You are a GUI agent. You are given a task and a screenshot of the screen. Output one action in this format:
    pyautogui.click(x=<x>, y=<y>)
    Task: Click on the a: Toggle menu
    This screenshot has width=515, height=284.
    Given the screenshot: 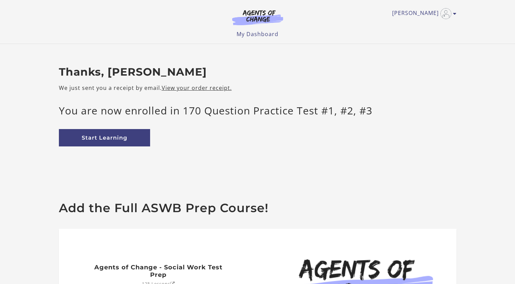 What is the action you would take?
    pyautogui.click(x=422, y=14)
    